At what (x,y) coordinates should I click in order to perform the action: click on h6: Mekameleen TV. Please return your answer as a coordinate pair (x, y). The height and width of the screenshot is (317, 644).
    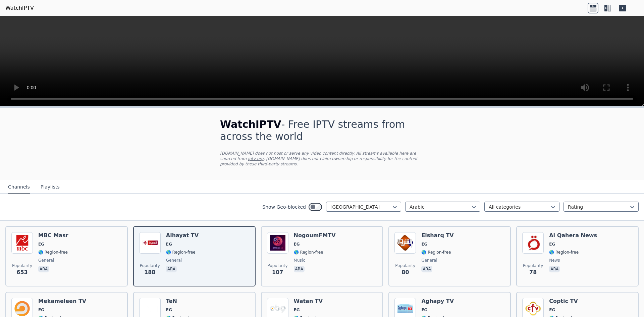
    Looking at the image, I should click on (62, 301).